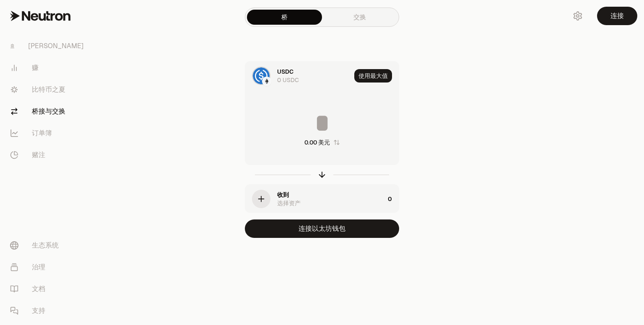  Describe the element at coordinates (390, 199) in the screenshot. I see `font: 0` at that location.